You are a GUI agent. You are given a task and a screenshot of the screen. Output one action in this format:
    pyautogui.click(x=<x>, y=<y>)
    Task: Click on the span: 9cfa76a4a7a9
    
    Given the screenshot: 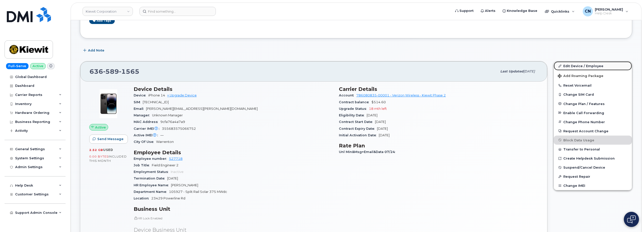 What is the action you would take?
    pyautogui.click(x=173, y=121)
    